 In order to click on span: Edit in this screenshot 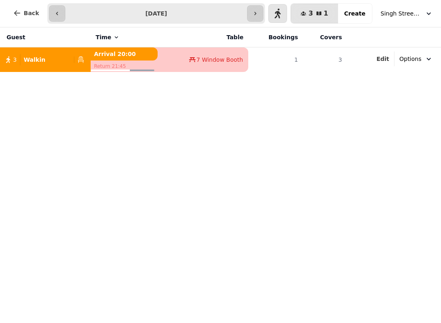, I will do `click(383, 59)`.